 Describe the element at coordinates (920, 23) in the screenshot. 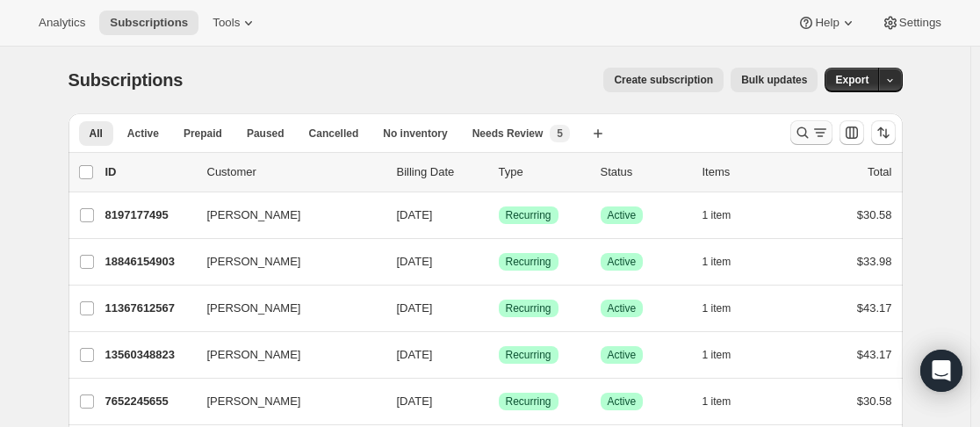

I see `span: Settings` at that location.